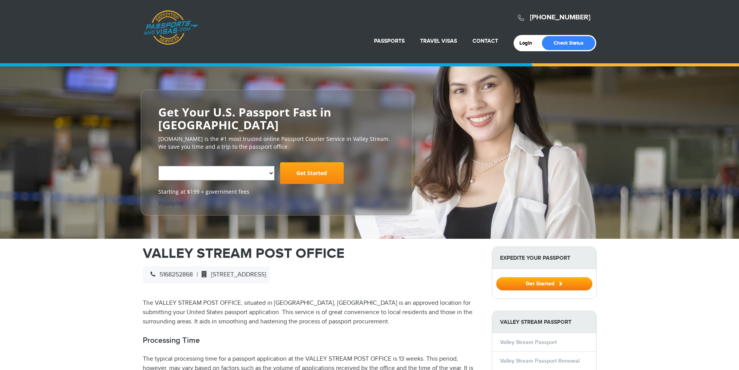 Image resolution: width=739 pixels, height=370 pixels. I want to click on a: Valley Stream Passport Renewal, so click(540, 360).